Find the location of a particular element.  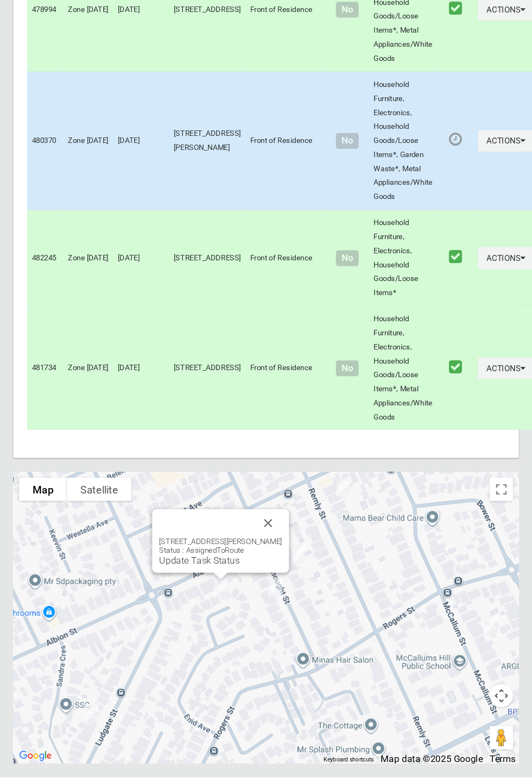

i: Booking awaiting collection. Mark as collected or report issues to complete task. is located at coordinates (460, 186).